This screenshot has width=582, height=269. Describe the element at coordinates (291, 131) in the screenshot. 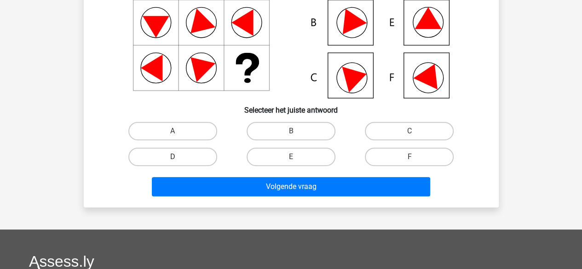

I see `label: B` at that location.